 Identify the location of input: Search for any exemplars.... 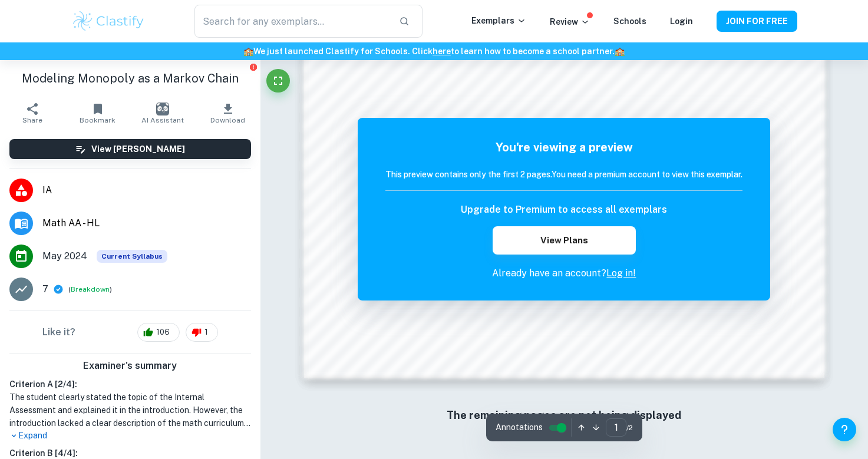
(292, 21).